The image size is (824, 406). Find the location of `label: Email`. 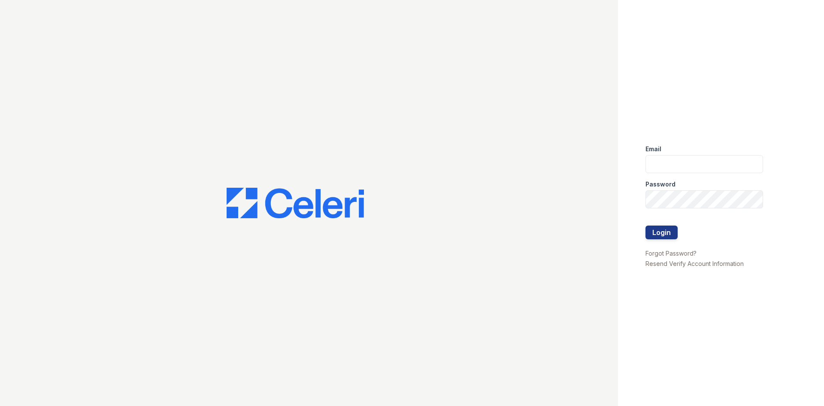

label: Email is located at coordinates (653, 149).